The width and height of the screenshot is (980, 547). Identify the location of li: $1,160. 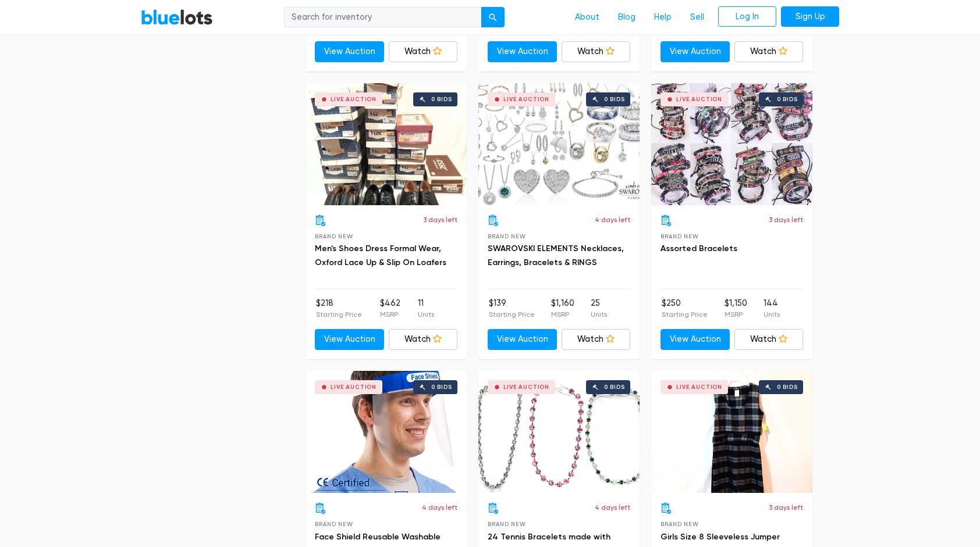
(563, 309).